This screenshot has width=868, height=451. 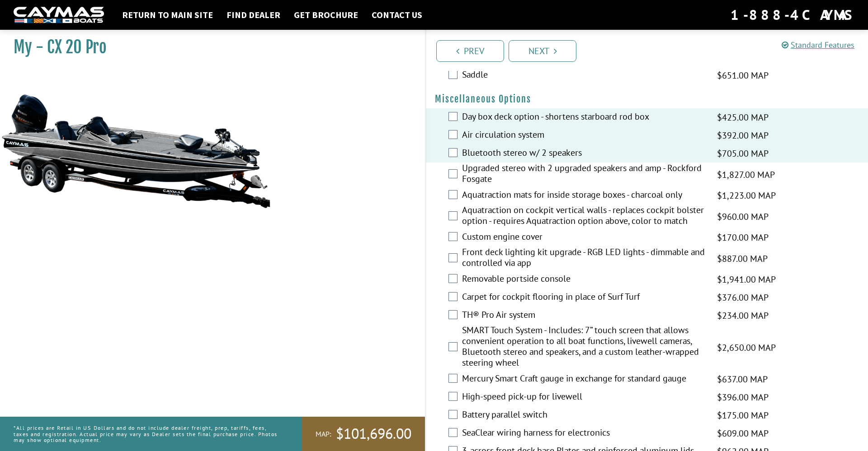 I want to click on label: Mercury Smart Craft gauge in exchange for standard gauge, so click(x=584, y=380).